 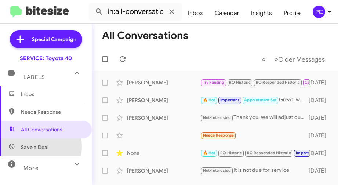 I want to click on span: Try Pausing, so click(x=214, y=82).